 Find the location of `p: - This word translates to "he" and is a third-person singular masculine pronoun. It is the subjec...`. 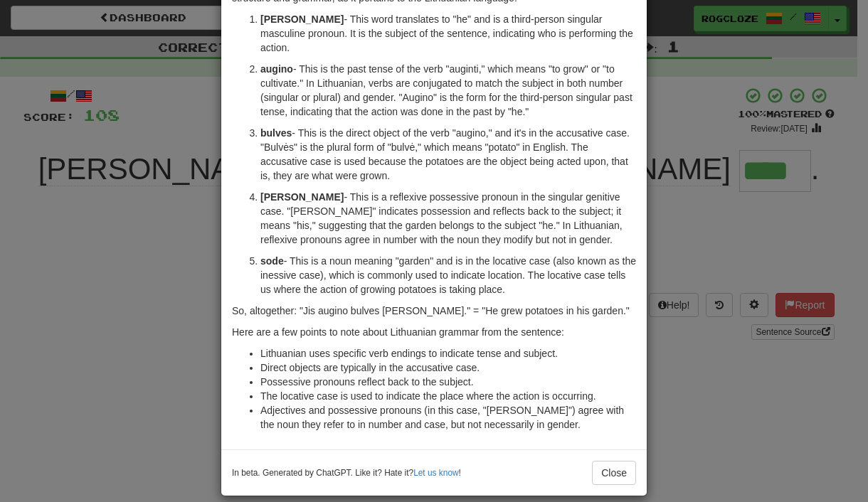

p: - This word translates to "he" and is a third-person singular masculine pronoun. It is the subjec... is located at coordinates (448, 33).